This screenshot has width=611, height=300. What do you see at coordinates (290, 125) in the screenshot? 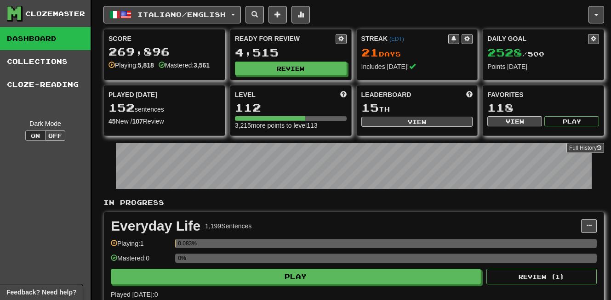
I see `div: 3,215 more points to level 113` at bounding box center [290, 125].